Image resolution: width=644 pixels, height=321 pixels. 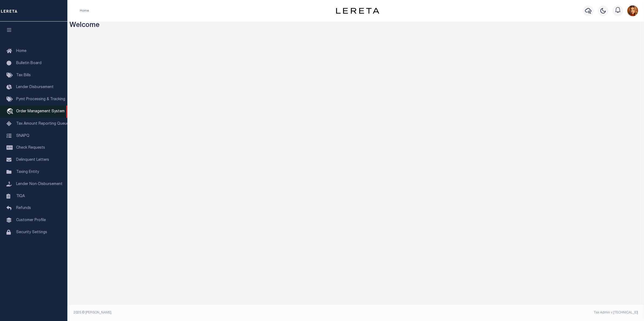 What do you see at coordinates (23, 208) in the screenshot?
I see `span: Refunds` at bounding box center [23, 208].